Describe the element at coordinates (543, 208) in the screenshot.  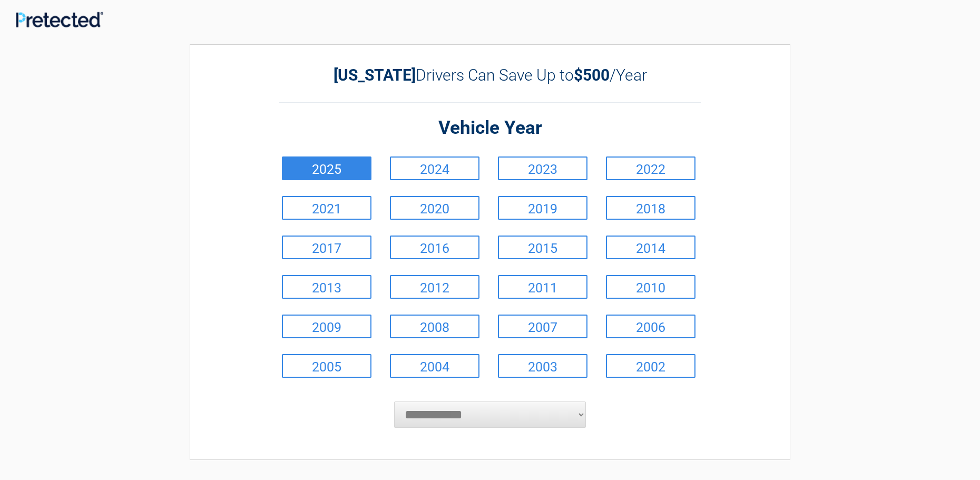
I see `a: 2019` at that location.